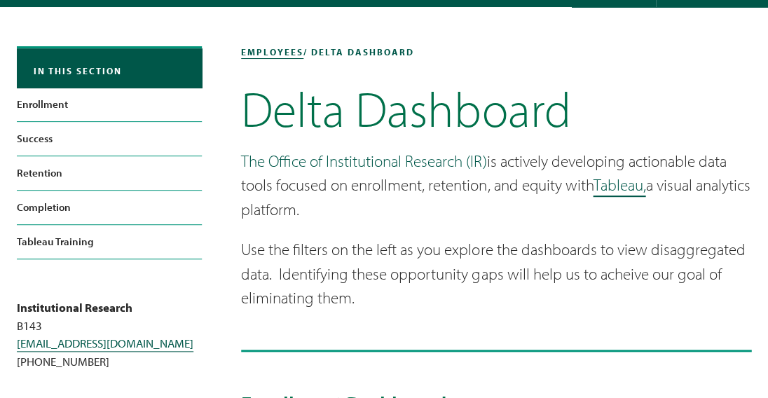  What do you see at coordinates (496, 274) in the screenshot?
I see `p: Use the filters on the left as you explore the dashboards to view disaggregated data. Identifying...` at bounding box center [496, 274].